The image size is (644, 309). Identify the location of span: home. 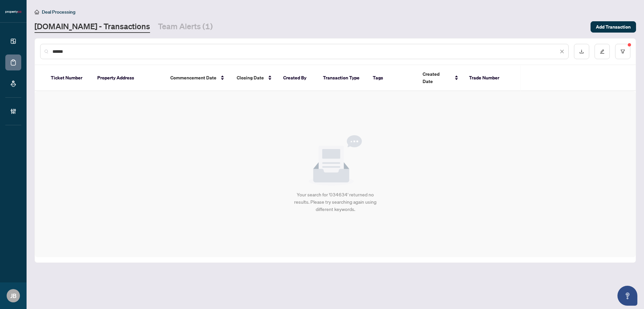
(37, 12).